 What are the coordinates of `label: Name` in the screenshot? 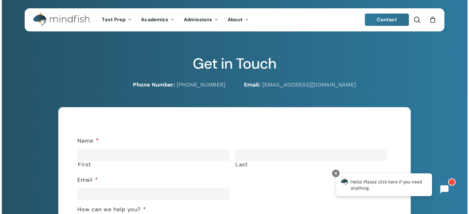 It's located at (88, 141).